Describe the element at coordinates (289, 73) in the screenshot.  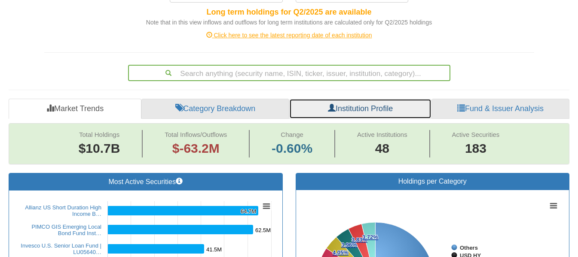
I see `div: Search anything (security name, ISIN, ticker, issuer, institution, category)...` at that location.